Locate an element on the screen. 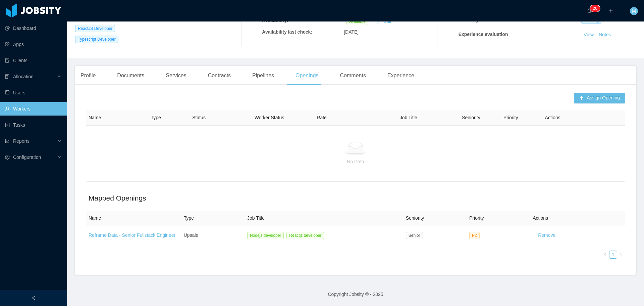 This screenshot has width=644, height=306. div: Experience is located at coordinates (401, 76).